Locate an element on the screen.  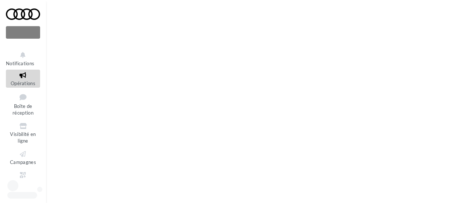
a: Médiathèque is located at coordinates (23, 178).